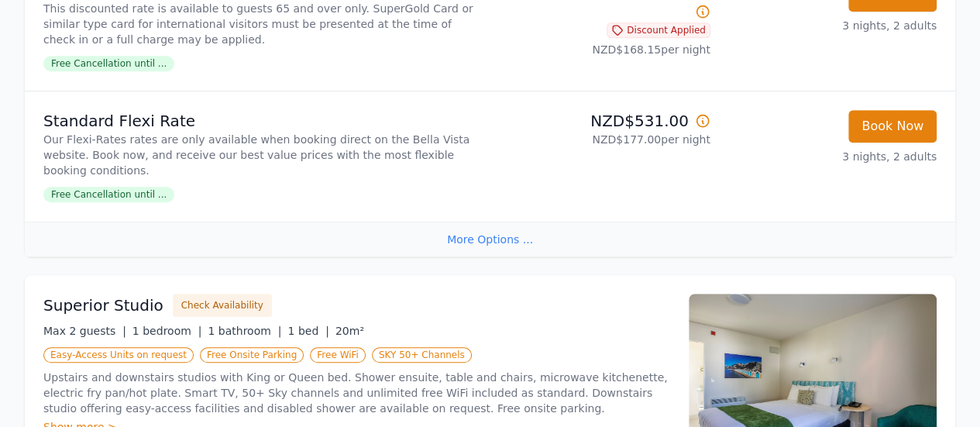 The width and height of the screenshot is (980, 427). What do you see at coordinates (422, 355) in the screenshot?
I see `span: SKY 50+ Channels` at bounding box center [422, 355].